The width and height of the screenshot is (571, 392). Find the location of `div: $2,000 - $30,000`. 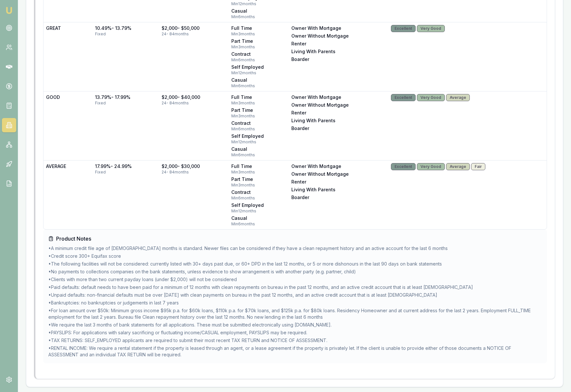

div: $2,000 - $30,000 is located at coordinates (193, 166).